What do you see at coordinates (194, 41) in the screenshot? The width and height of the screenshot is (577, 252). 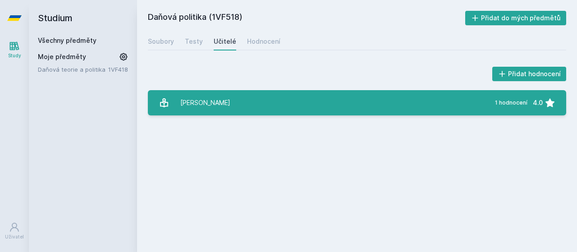 I see `a: Testy` at bounding box center [194, 41].